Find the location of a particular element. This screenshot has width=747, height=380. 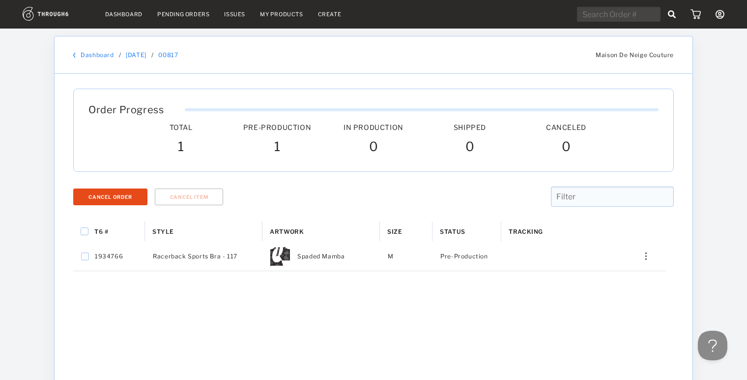

a: Create is located at coordinates (330, 14).